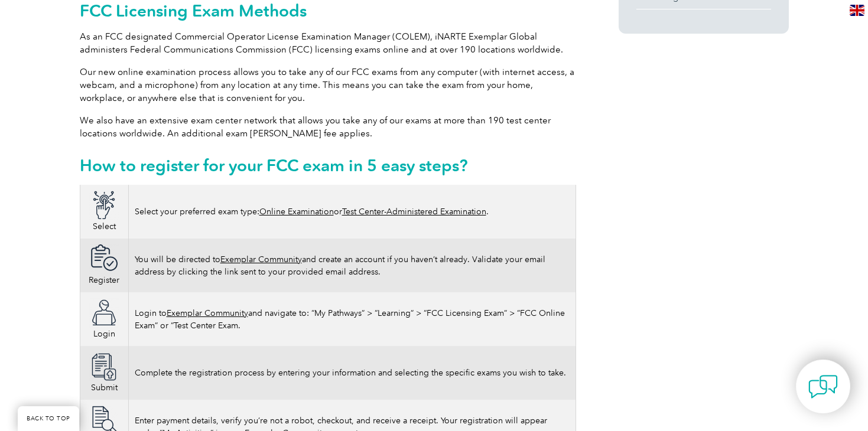  What do you see at coordinates (328, 11) in the screenshot?
I see `h2: FCC Licensing Exam Methods` at bounding box center [328, 11].